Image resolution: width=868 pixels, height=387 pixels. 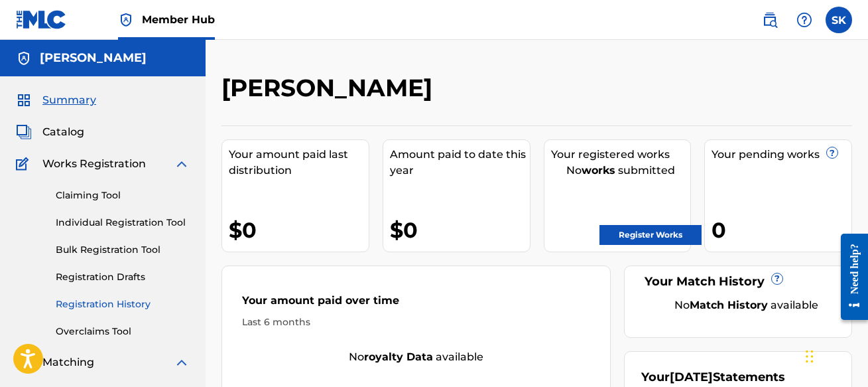 What do you see at coordinates (24, 132) in the screenshot?
I see `img: Catalog` at bounding box center [24, 132].